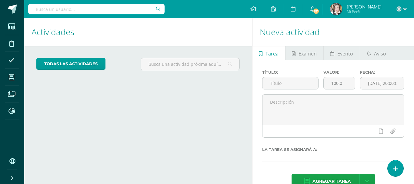 Image resolution: width=414 pixels, height=184 pixels. What do you see at coordinates (345, 54) in the screenshot?
I see `span: Evento` at bounding box center [345, 54].